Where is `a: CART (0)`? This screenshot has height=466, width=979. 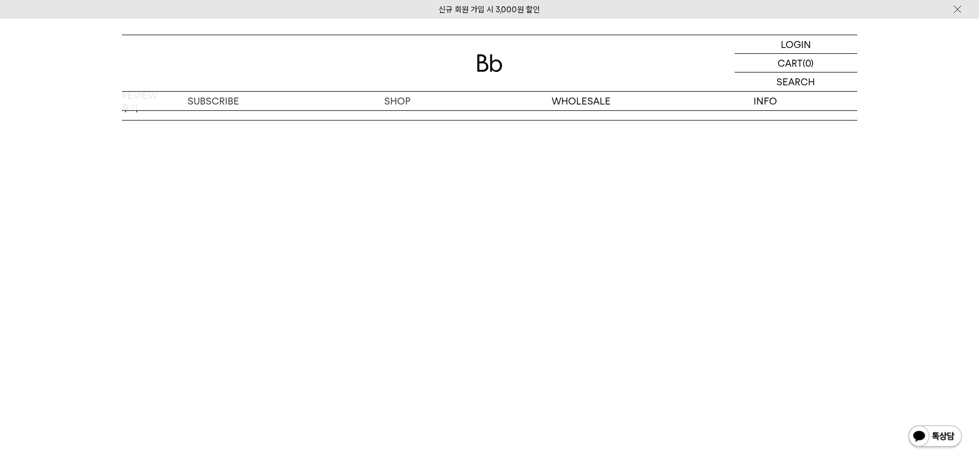
a: CART (0) is located at coordinates (797, 63).